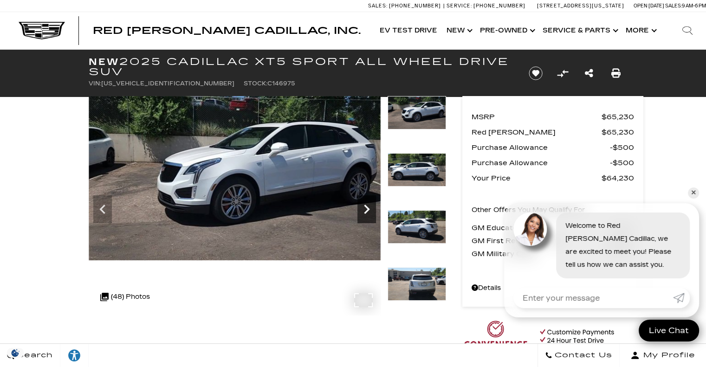  Describe the element at coordinates (528, 210) in the screenshot. I see `p: Other Offers You May Qualify For` at that location.